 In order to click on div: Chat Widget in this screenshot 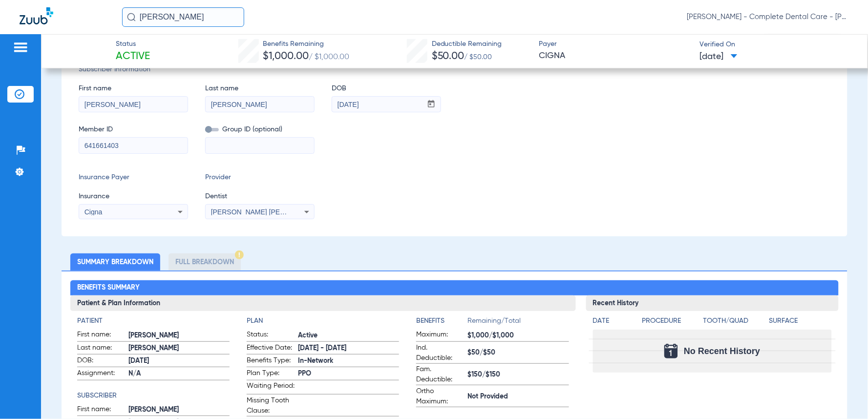, I will do `click(844, 396)`.